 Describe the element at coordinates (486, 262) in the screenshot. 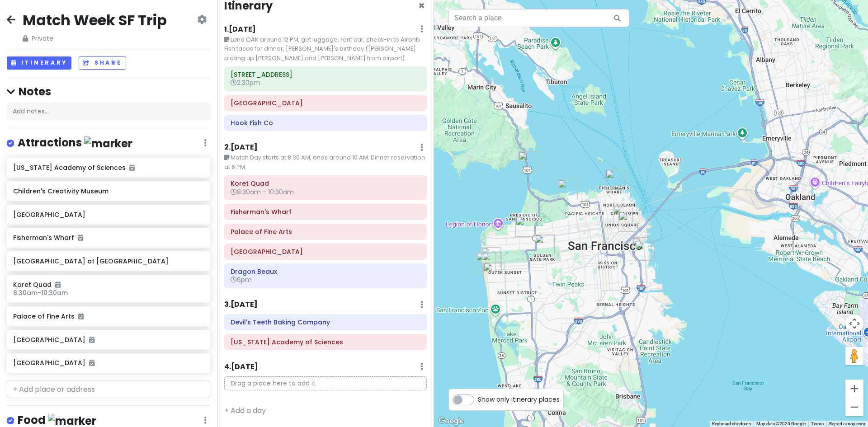

I see `div: Ocean Beach` at that location.